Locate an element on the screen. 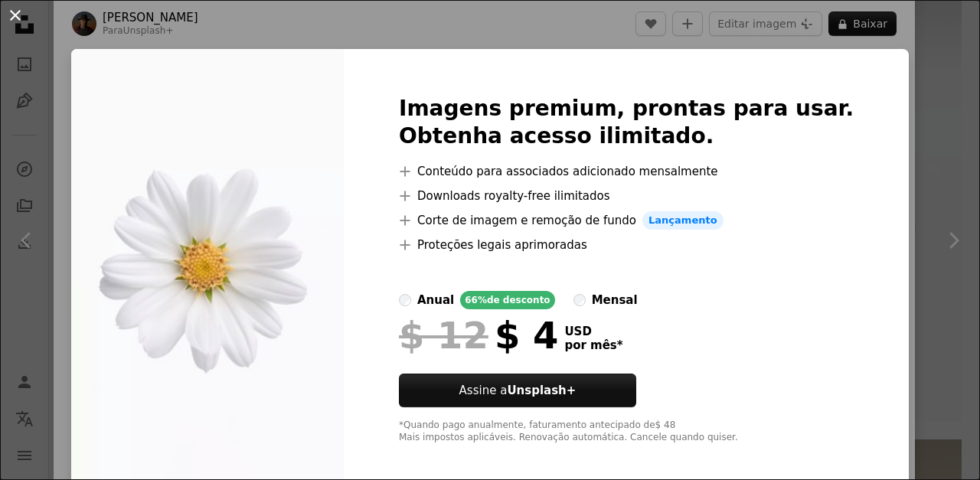 Image resolution: width=980 pixels, height=480 pixels. span: por mês * is located at coordinates (593, 345).